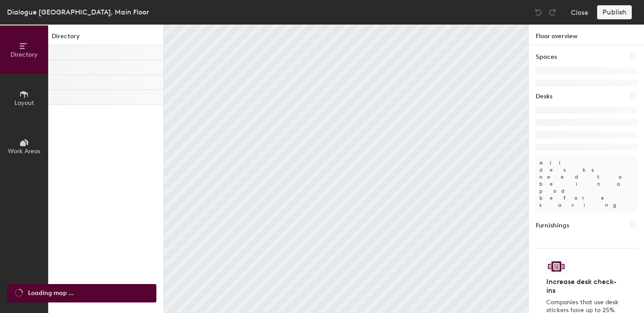  Describe the element at coordinates (539, 12) in the screenshot. I see `img: Undo` at that location.